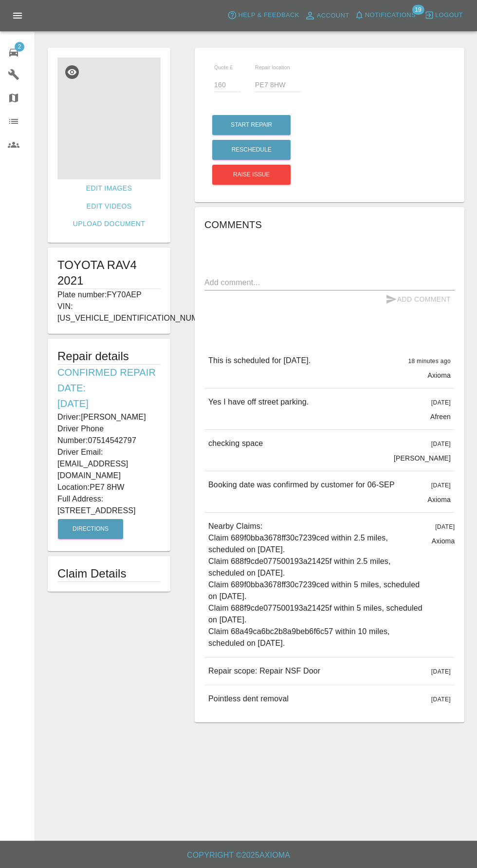 The width and height of the screenshot is (477, 868). What do you see at coordinates (109, 188) in the screenshot?
I see `a: Edit Images` at bounding box center [109, 188].